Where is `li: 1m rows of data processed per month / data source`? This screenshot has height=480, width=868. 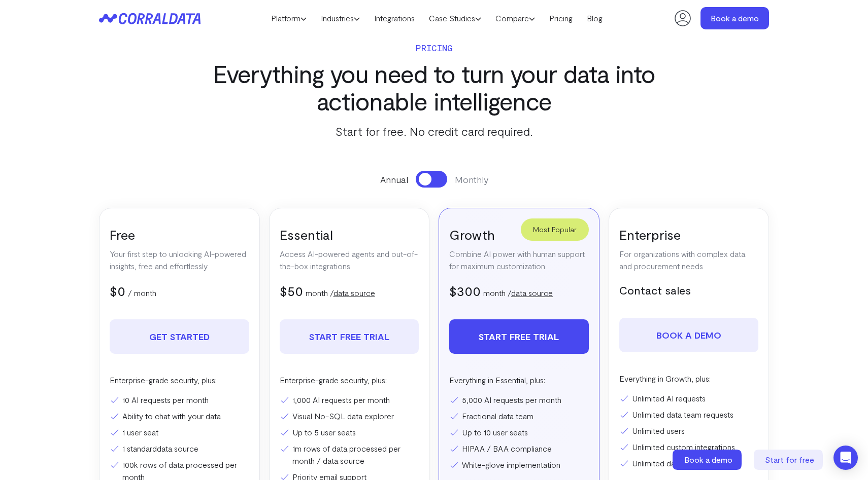
li: 1m rows of data processed per month / data source is located at coordinates (349, 455).